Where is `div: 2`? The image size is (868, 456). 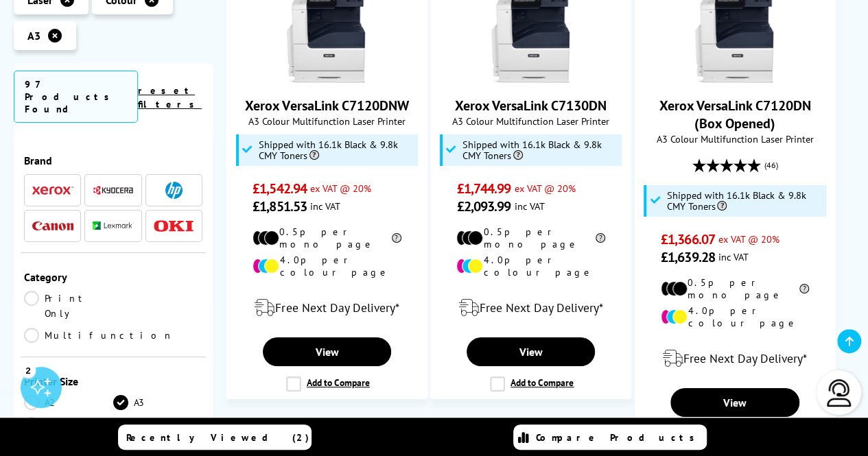 div: 2 is located at coordinates (28, 370).